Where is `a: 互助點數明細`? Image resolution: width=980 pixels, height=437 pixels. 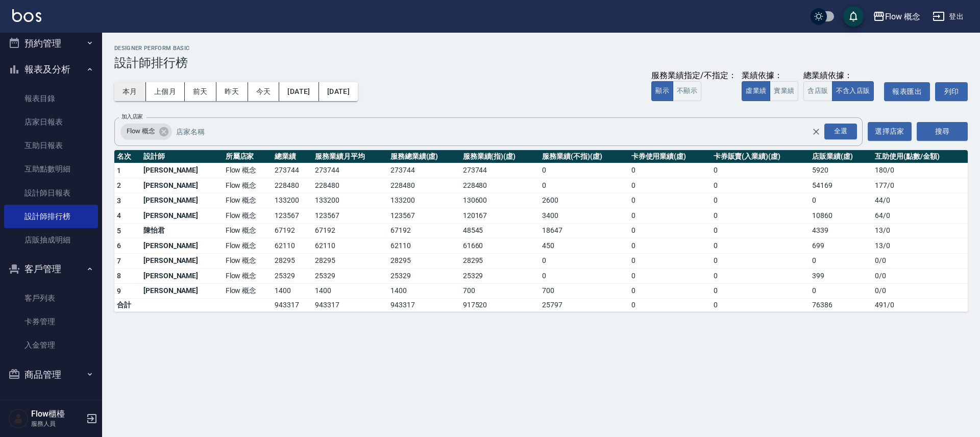
a: 互助點數明細 is located at coordinates (51, 169).